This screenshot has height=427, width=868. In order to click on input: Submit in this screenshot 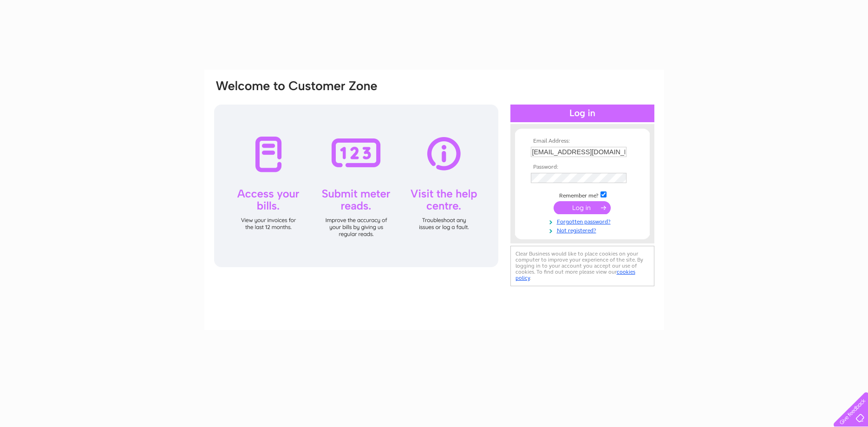, I will do `click(582, 208)`.